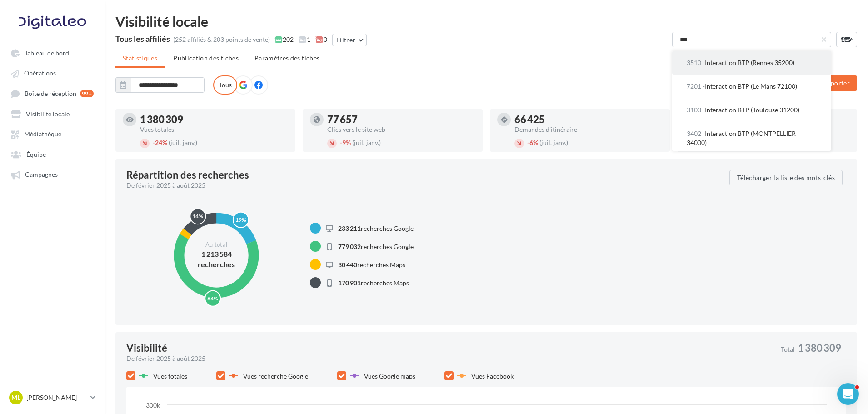 The width and height of the screenshot is (868, 414). What do you see at coordinates (696, 62) in the screenshot?
I see `span: 3510 -` at bounding box center [696, 62].